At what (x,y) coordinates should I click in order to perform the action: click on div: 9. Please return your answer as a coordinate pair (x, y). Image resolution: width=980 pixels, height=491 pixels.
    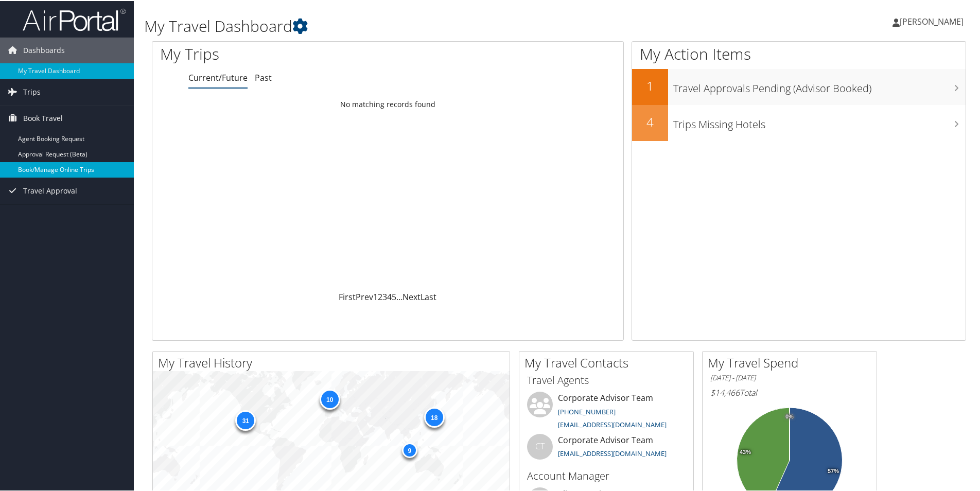
    Looking at the image, I should click on (409, 449).